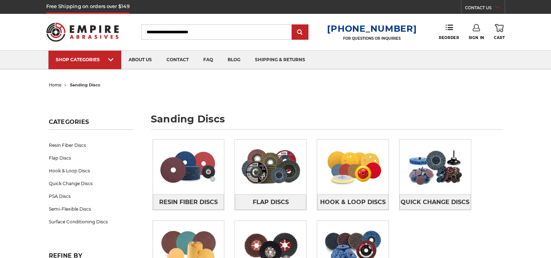 Image resolution: width=551 pixels, height=258 pixels. Describe the element at coordinates (85, 59) in the screenshot. I see `div: SHOP CATEGORIES` at that location.